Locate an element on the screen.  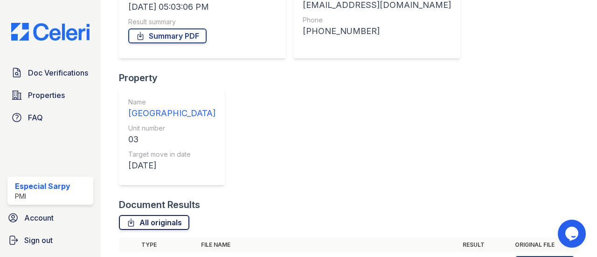
a: Summary PDF is located at coordinates (167, 36).